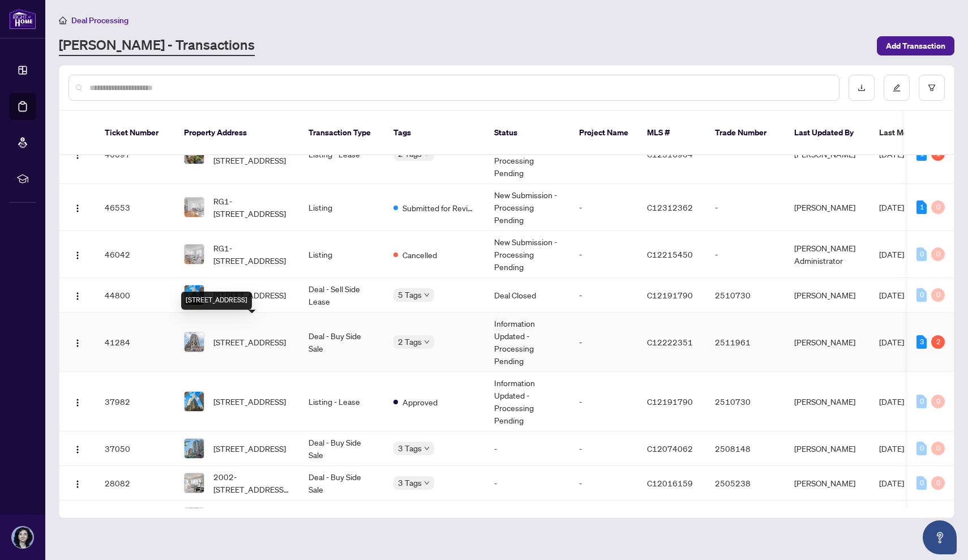 The image size is (968, 560). I want to click on span: 5 Tags, so click(410, 294).